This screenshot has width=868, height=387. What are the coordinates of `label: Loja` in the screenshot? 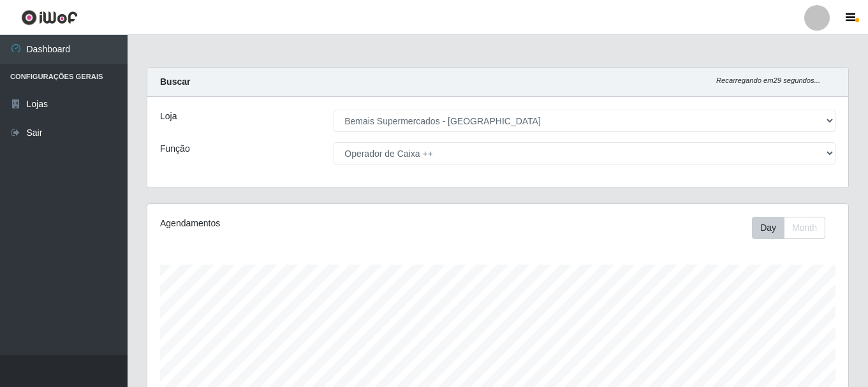 It's located at (168, 116).